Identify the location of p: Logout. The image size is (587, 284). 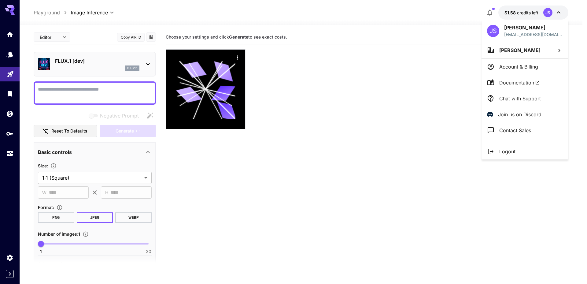
(507, 151).